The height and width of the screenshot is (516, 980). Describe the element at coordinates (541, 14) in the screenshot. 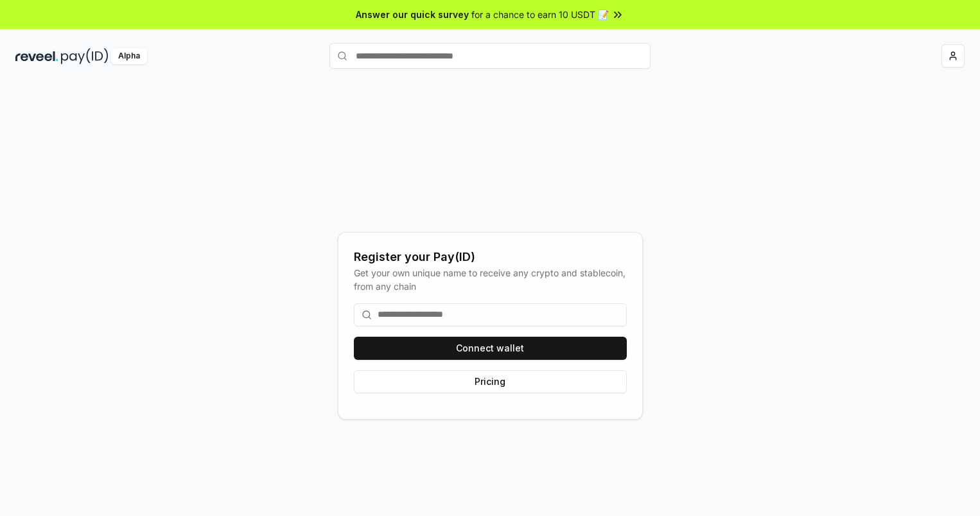

I see `span: for a chance to earn 10 USDT 📝` at that location.